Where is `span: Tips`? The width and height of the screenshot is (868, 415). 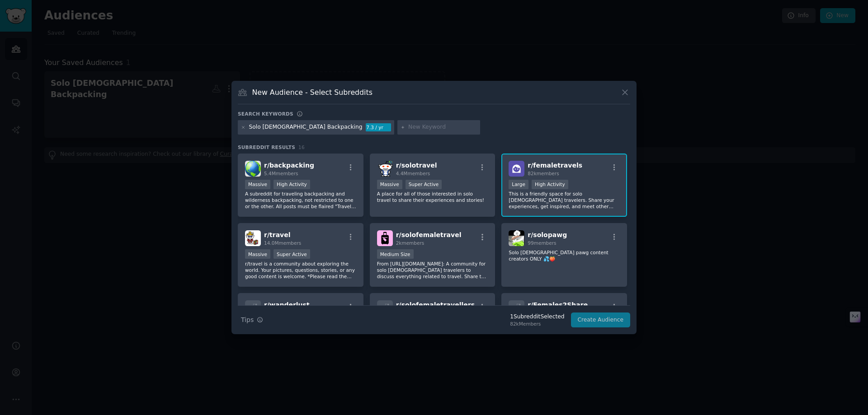 span: Tips is located at coordinates (247, 320).